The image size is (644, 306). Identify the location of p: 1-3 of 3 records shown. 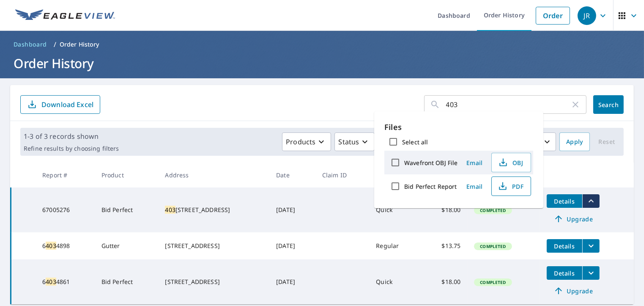
(71, 136).